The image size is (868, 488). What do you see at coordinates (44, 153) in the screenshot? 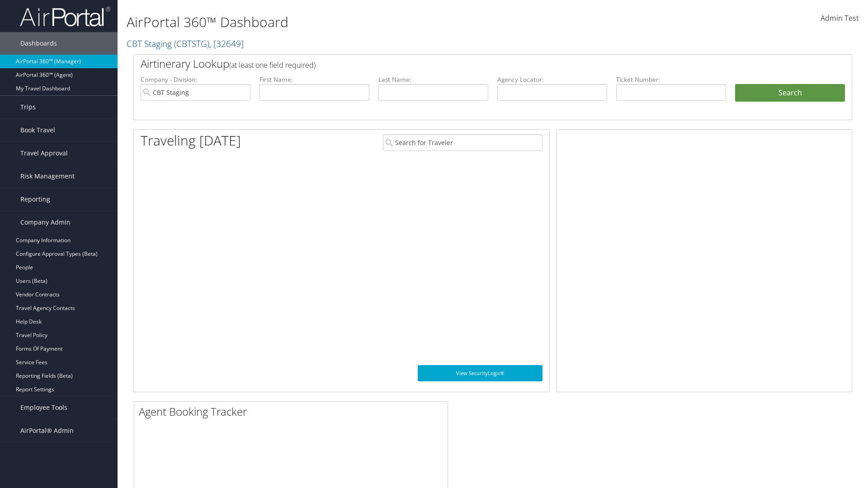
I see `span: Travel Approval` at bounding box center [44, 153].